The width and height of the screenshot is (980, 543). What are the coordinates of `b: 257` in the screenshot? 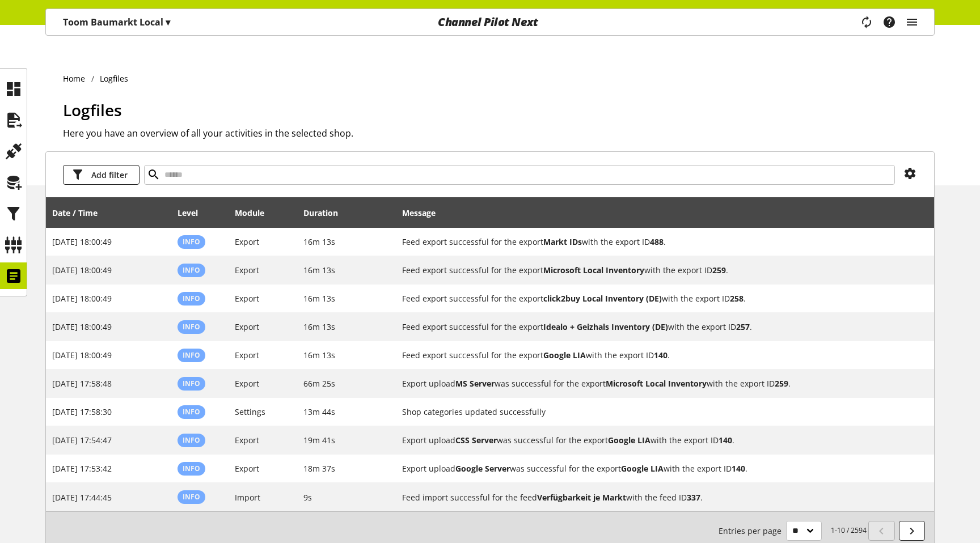 It's located at (743, 327).